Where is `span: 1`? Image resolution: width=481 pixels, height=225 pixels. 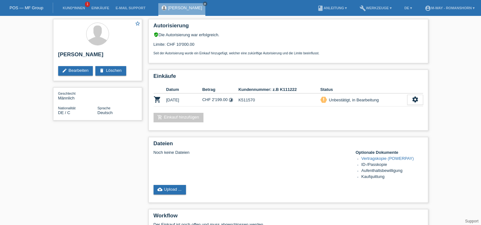
span: 1 is located at coordinates (87, 4).